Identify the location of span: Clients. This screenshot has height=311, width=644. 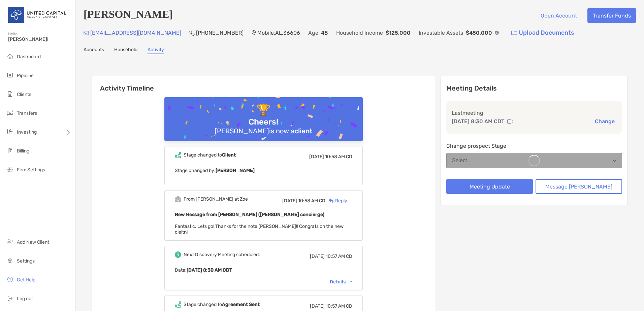
(24, 94).